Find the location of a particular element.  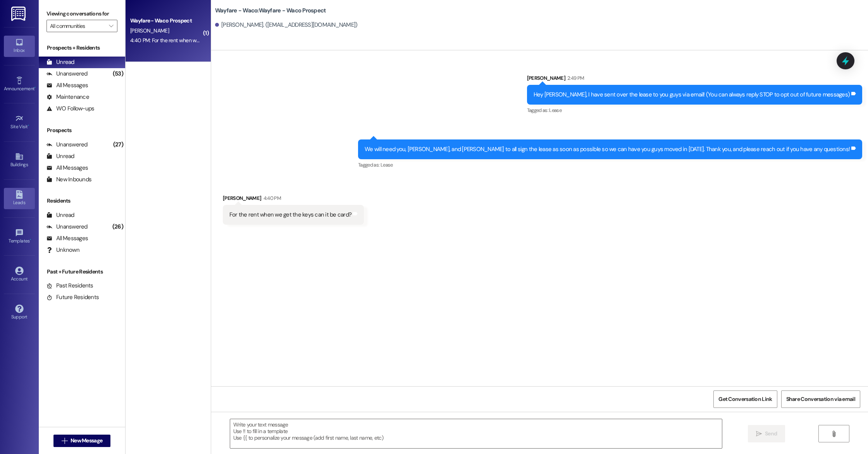

div: Past + Future Residents is located at coordinates (81, 271).